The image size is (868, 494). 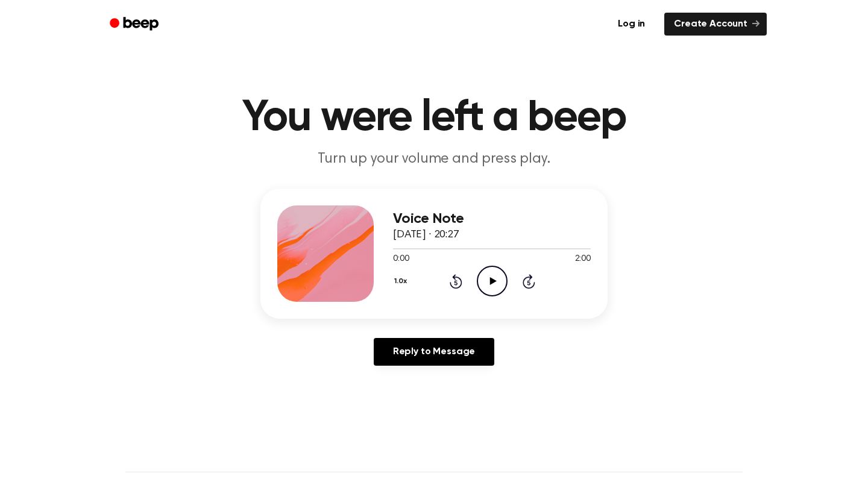 I want to click on span: 2:00, so click(x=583, y=259).